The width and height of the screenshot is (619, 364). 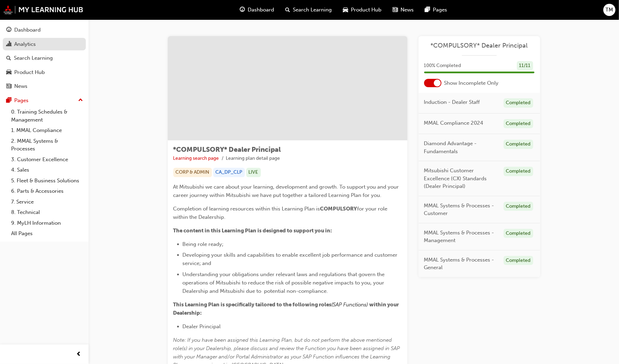 What do you see at coordinates (47, 191) in the screenshot?
I see `a: 6. Parts & Accessories` at bounding box center [47, 191].